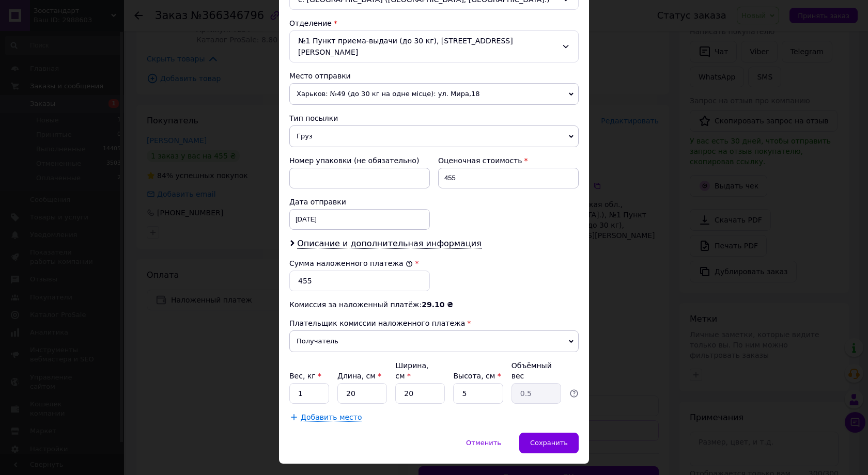  Describe the element at coordinates (549, 443) in the screenshot. I see `span: Сохранить` at that location.